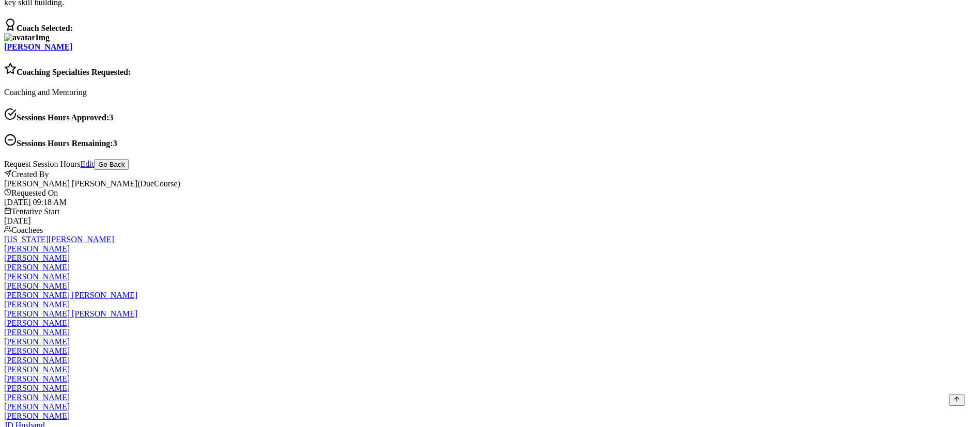  What do you see at coordinates (87, 164) in the screenshot?
I see `a: Edit` at bounding box center [87, 164].